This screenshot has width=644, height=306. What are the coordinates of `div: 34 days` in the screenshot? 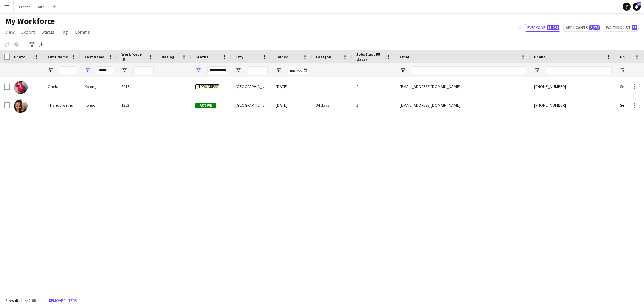 It's located at (332, 105).